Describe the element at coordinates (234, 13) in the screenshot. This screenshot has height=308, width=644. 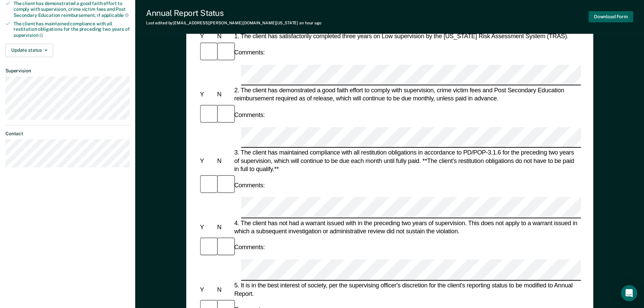
I see `div: Annual Report Status` at that location.